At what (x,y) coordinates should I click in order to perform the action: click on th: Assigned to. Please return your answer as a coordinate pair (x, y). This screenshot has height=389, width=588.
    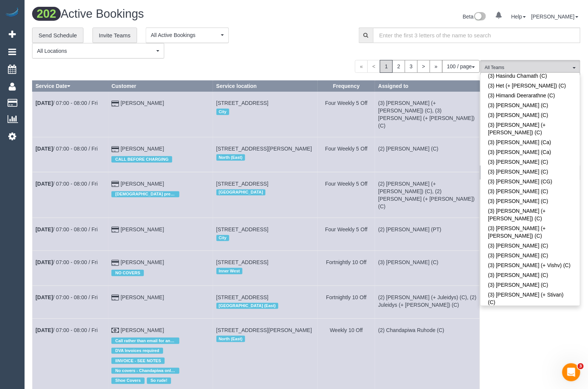
    Looking at the image, I should click on (427, 86).